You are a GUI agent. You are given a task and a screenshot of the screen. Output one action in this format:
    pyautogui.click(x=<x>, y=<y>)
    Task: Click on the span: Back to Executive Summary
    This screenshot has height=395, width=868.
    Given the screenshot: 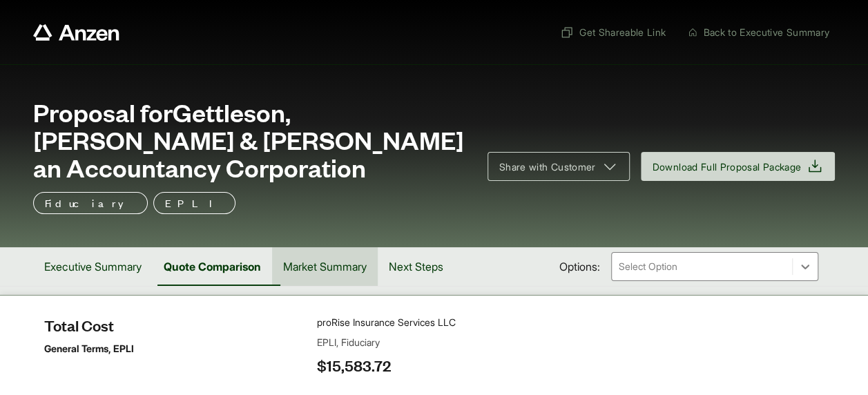 What is the action you would take?
    pyautogui.click(x=766, y=31)
    